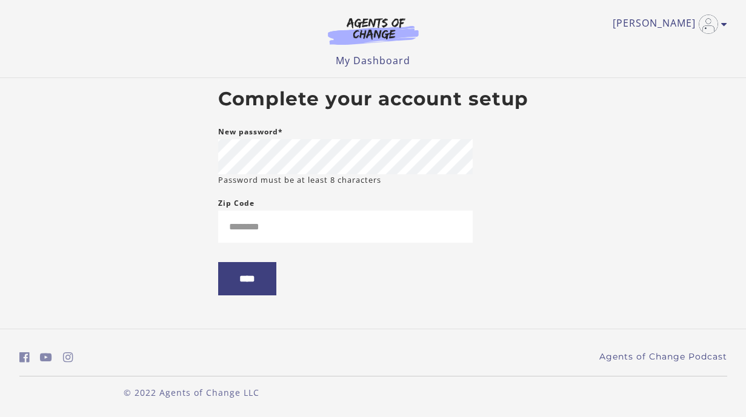 This screenshot has height=417, width=746. Describe the element at coordinates (250, 132) in the screenshot. I see `label: New password*` at that location.